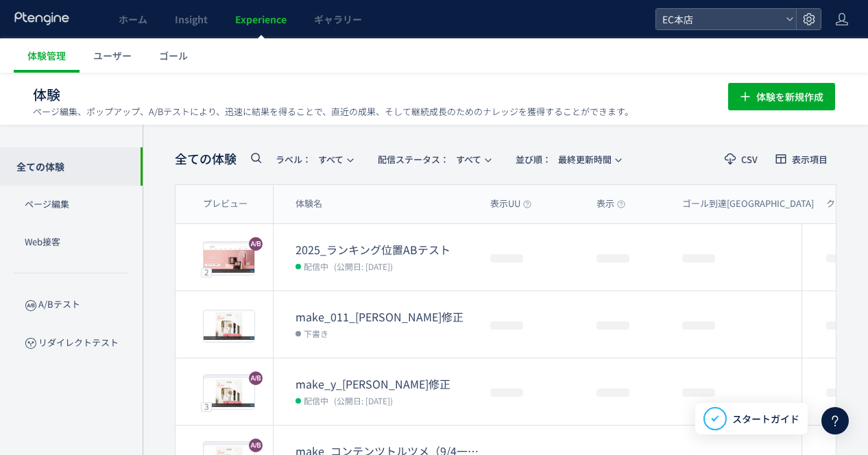  What do you see at coordinates (261, 19) in the screenshot?
I see `span: Experience` at bounding box center [261, 19].